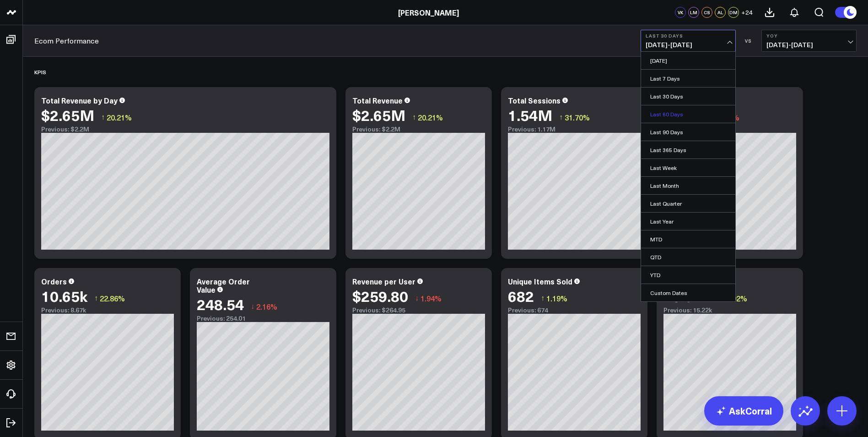  I want to click on span: 1.19%, so click(557, 298).